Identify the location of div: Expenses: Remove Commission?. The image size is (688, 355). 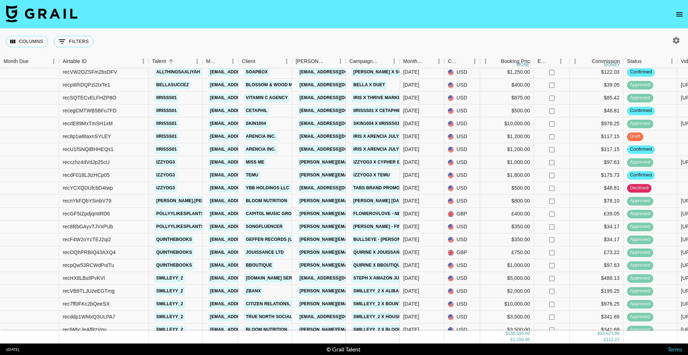
(542, 61).